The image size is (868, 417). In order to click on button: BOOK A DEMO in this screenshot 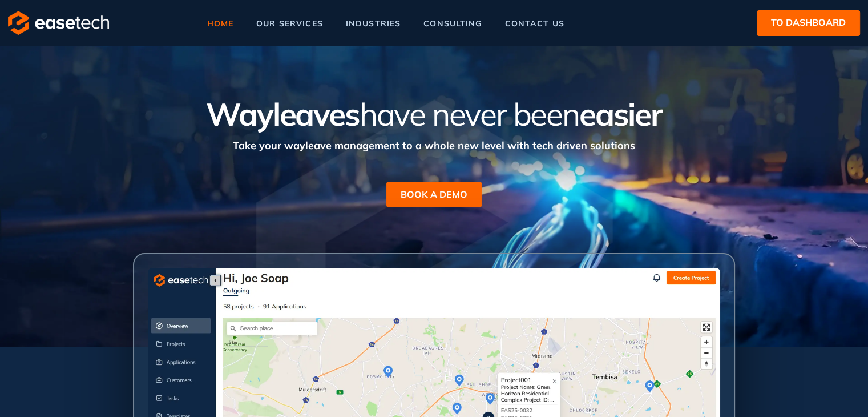, I will do `click(434, 194)`.